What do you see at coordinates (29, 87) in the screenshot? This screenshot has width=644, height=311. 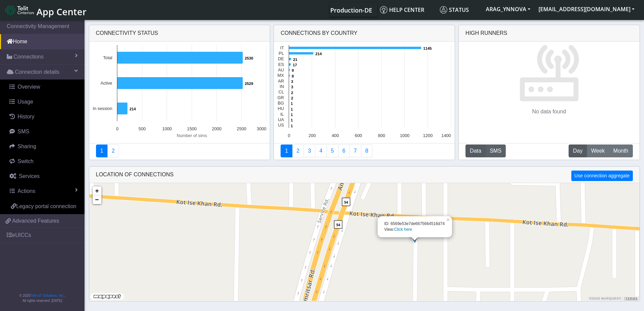 I see `span: Overview` at bounding box center [29, 87].